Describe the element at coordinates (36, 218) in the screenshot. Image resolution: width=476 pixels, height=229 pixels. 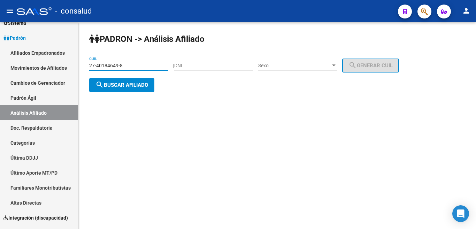
I see `span: Integración (discapacidad)` at that location.